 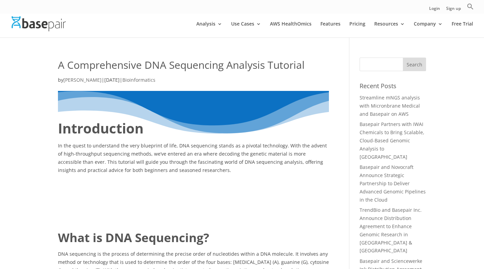 I want to click on a: Streamline mNGS analysis with Micronbrane Medical and Basepair on AWS, so click(x=390, y=106).